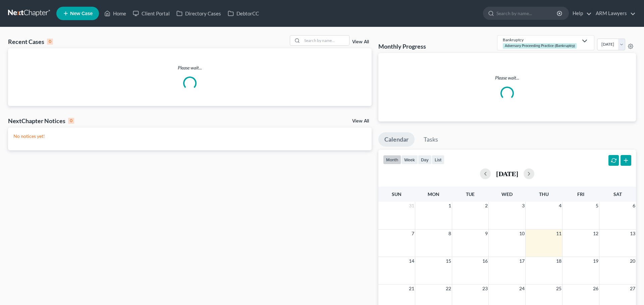  I want to click on span: 24, so click(522, 289).